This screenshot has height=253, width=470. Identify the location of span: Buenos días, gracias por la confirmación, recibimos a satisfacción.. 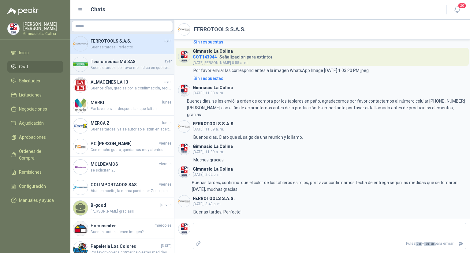
(131, 88).